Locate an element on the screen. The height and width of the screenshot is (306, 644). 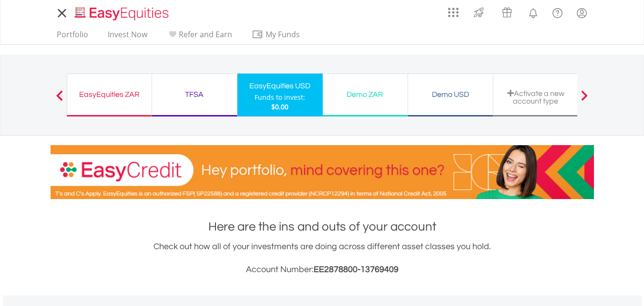
img: thrive-v2.svg is located at coordinates (478, 13).